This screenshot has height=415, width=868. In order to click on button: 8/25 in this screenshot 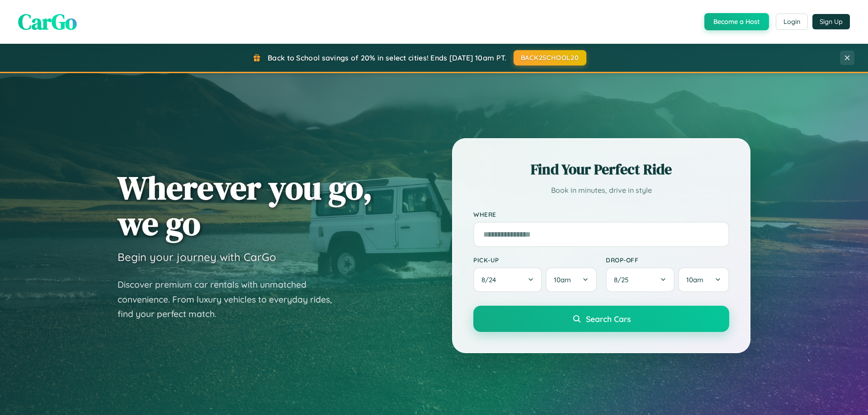, I will do `click(640, 280)`.